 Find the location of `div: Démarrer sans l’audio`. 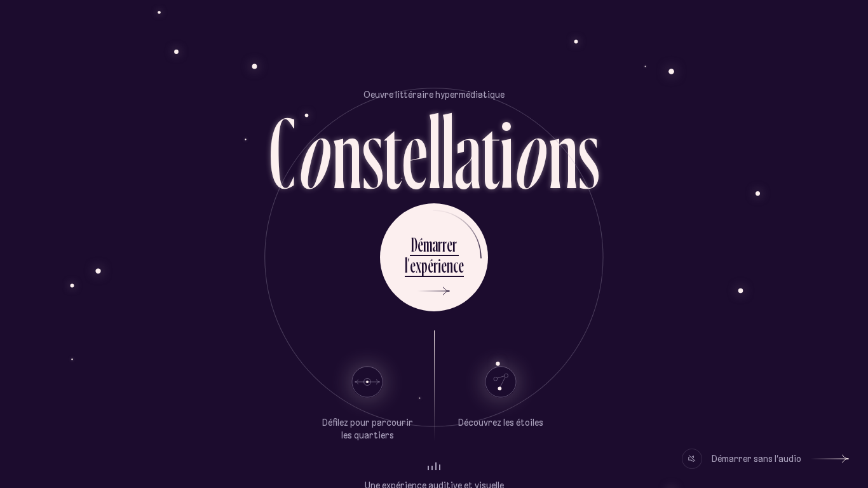

div: Démarrer sans l’audio is located at coordinates (757, 459).